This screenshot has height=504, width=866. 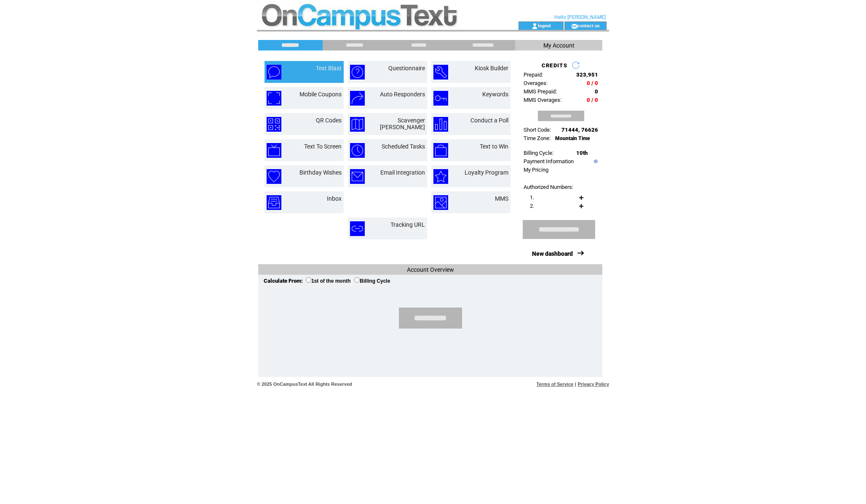 I want to click on label: 1st of the month, so click(x=328, y=281).